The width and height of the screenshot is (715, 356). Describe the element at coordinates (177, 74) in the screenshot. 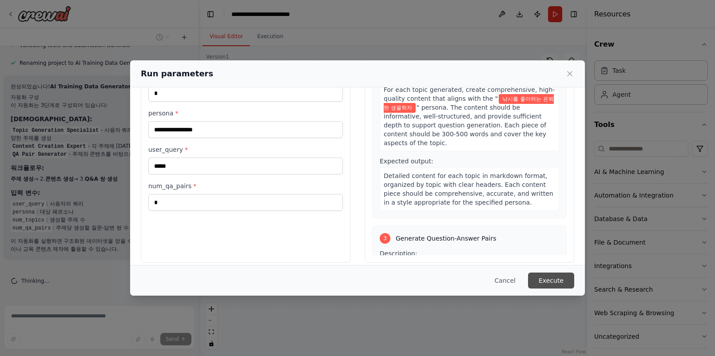

I see `h2: Run parameters` at that location.